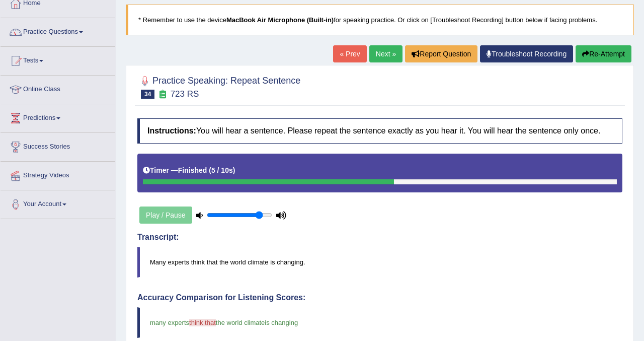  Describe the element at coordinates (603, 54) in the screenshot. I see `button: Re-Attempt` at that location.